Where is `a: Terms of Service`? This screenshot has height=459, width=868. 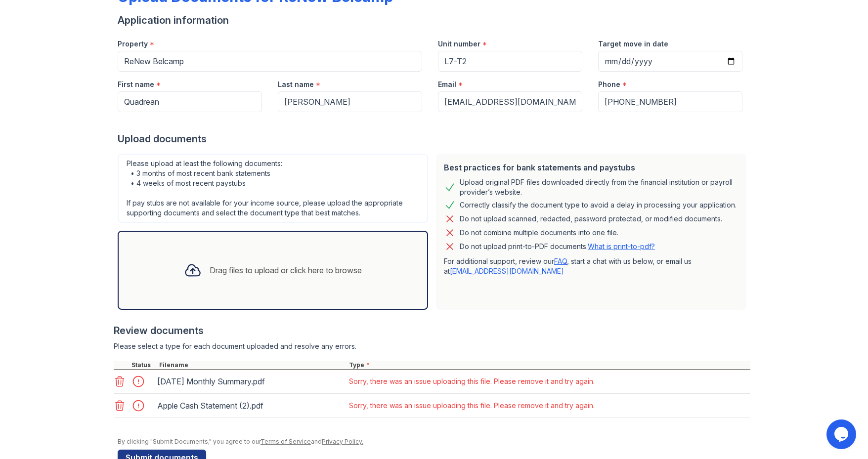
a: Terms of Service is located at coordinates (286, 442).